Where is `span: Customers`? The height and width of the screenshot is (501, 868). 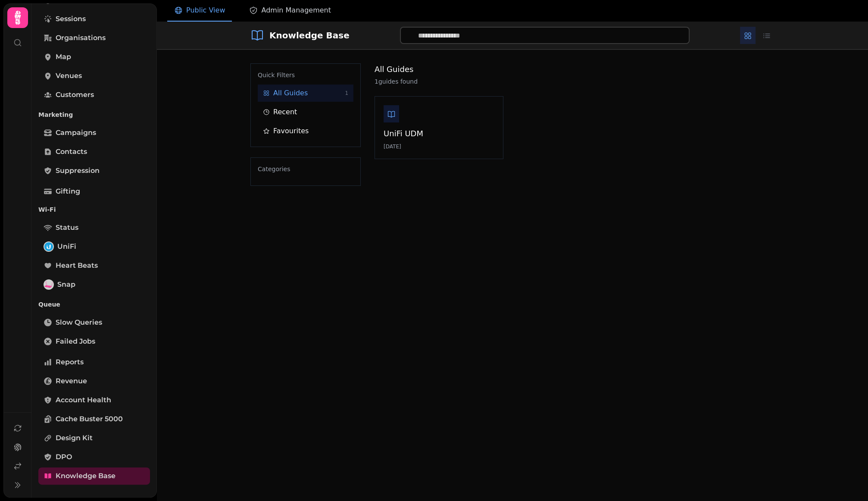
span: Customers is located at coordinates (75, 95).